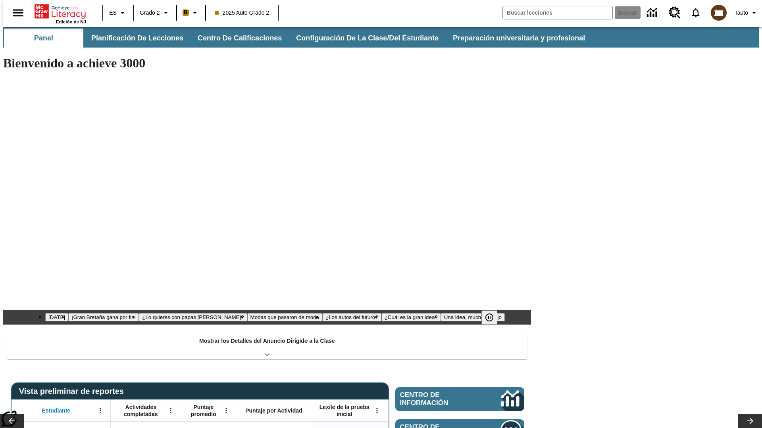 The image size is (762, 428). Describe the element at coordinates (718, 13) in the screenshot. I see `img: avatar image` at that location.